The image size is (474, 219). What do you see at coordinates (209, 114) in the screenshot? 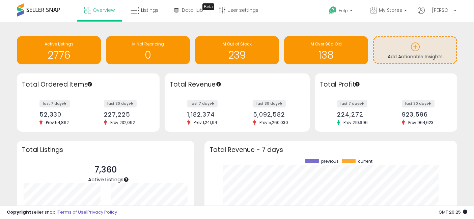
I see `div: 1,182,374` at bounding box center [209, 114].